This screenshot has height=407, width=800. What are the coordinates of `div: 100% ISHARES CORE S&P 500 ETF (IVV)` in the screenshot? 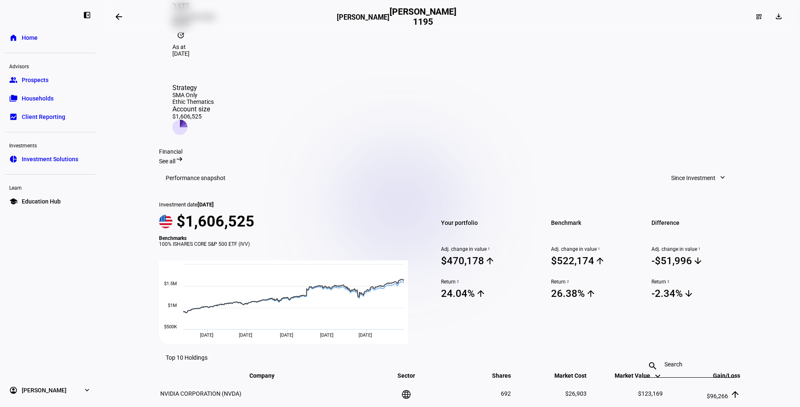 It's located at (288, 244).